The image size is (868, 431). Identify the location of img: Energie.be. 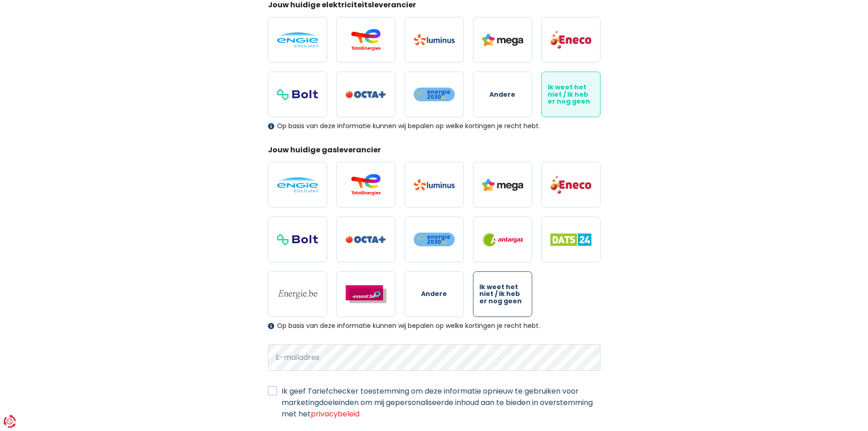
(298, 294).